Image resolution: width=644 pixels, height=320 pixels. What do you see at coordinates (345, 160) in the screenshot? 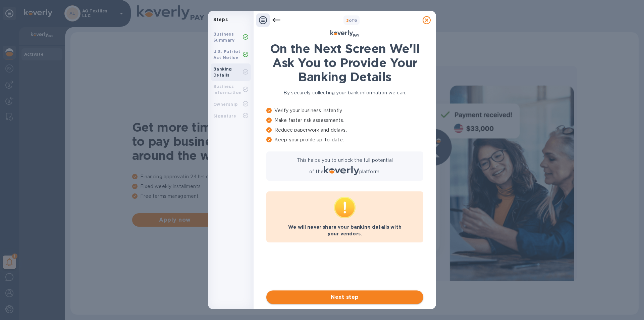
I see `p: This helps you to unlock the full potential` at bounding box center [345, 160].